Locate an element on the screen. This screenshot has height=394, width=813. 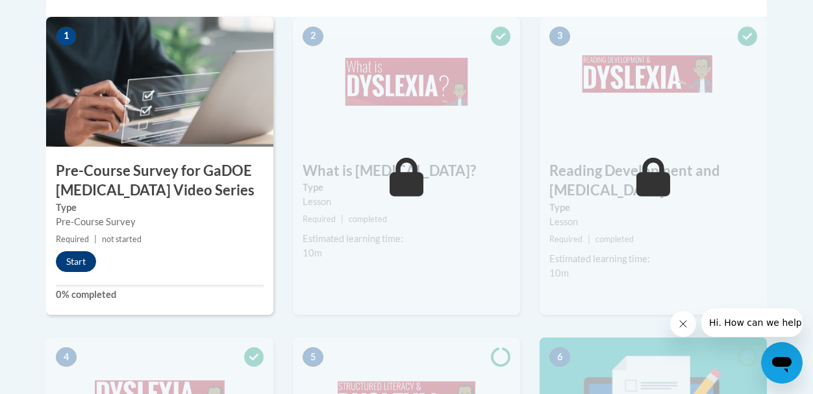
span: 4 is located at coordinates (66, 357).